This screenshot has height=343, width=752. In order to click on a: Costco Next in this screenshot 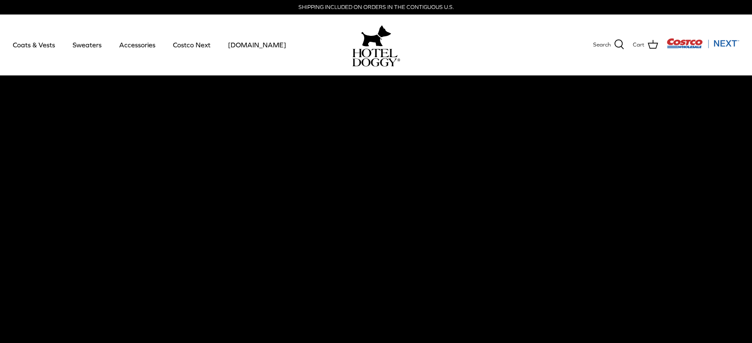, I will do `click(192, 45)`.